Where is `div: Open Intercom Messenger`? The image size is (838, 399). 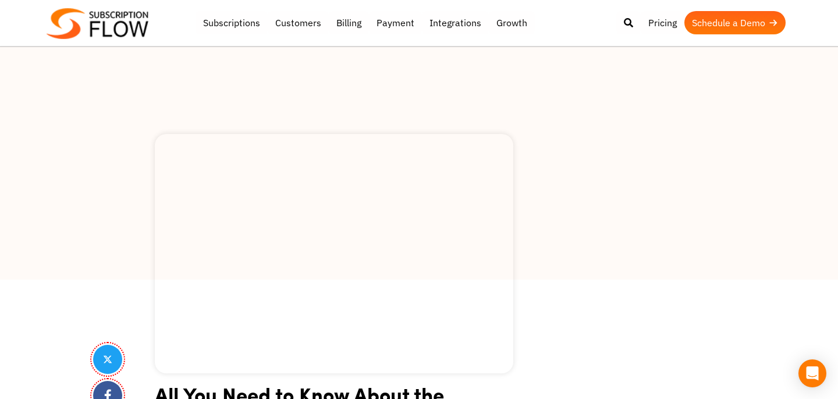 div: Open Intercom Messenger is located at coordinates (812, 373).